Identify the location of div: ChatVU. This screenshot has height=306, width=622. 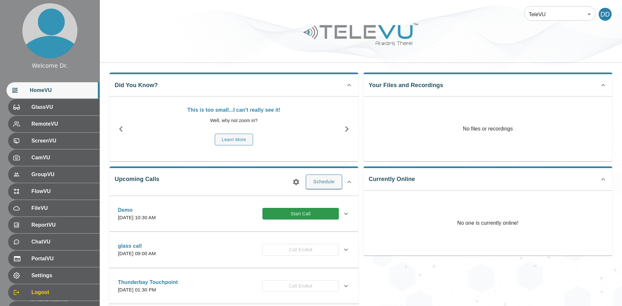
(54, 242).